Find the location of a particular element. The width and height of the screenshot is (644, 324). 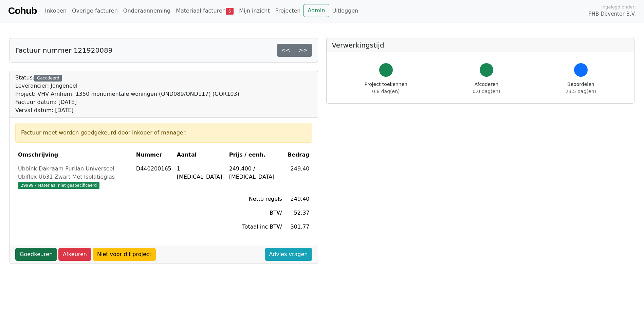

a: Overige facturen is located at coordinates (94, 11).